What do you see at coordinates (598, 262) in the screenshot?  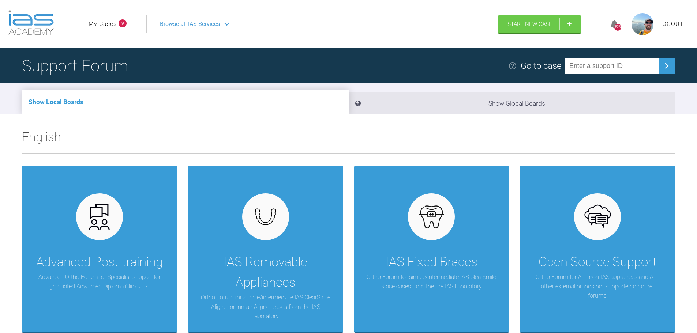 I see `div: Open Source Support` at bounding box center [598, 262].